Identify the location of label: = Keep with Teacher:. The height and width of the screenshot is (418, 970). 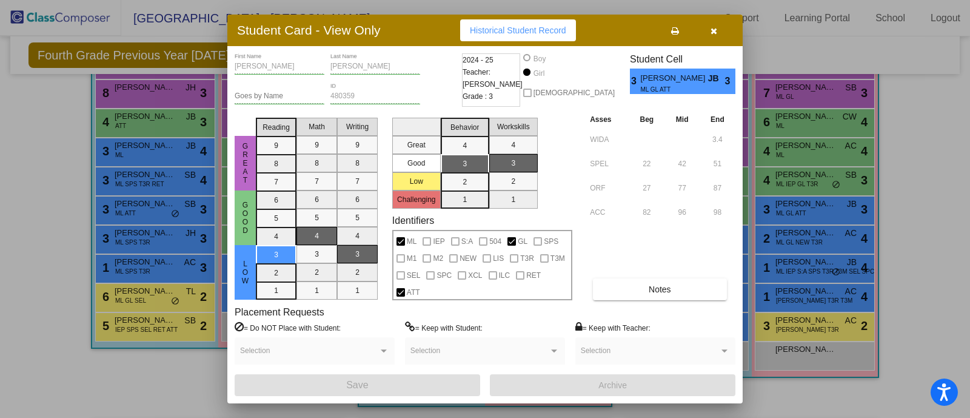
(613, 327).